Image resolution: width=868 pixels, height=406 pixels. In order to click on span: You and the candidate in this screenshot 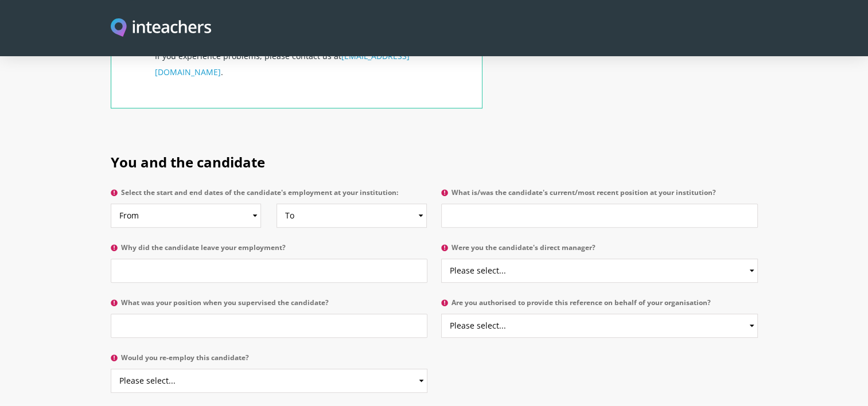, I will do `click(188, 161)`.